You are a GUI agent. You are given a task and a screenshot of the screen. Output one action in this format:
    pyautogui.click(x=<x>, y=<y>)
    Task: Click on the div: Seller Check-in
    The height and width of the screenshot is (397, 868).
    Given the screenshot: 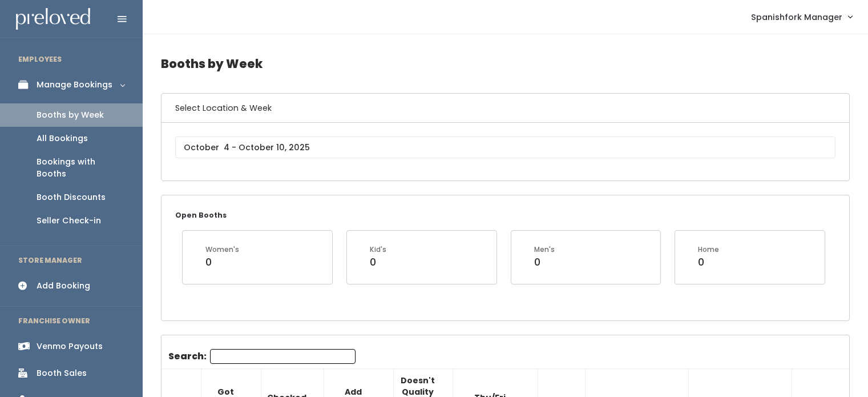 What is the action you would take?
    pyautogui.click(x=69, y=220)
    